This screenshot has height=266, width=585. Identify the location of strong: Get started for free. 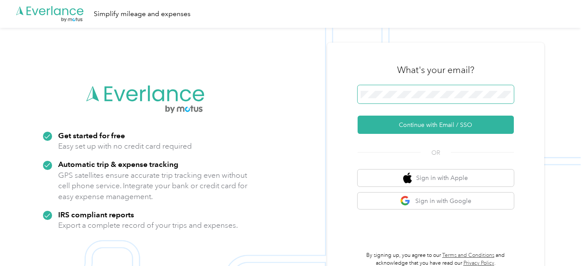
(92, 135).